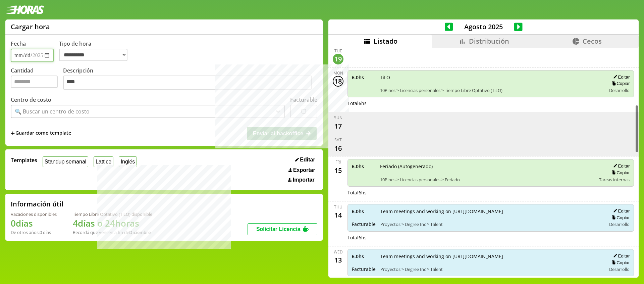 This screenshot has width=644, height=284. What do you see at coordinates (338, 252) in the screenshot?
I see `div: Wed` at bounding box center [338, 252].